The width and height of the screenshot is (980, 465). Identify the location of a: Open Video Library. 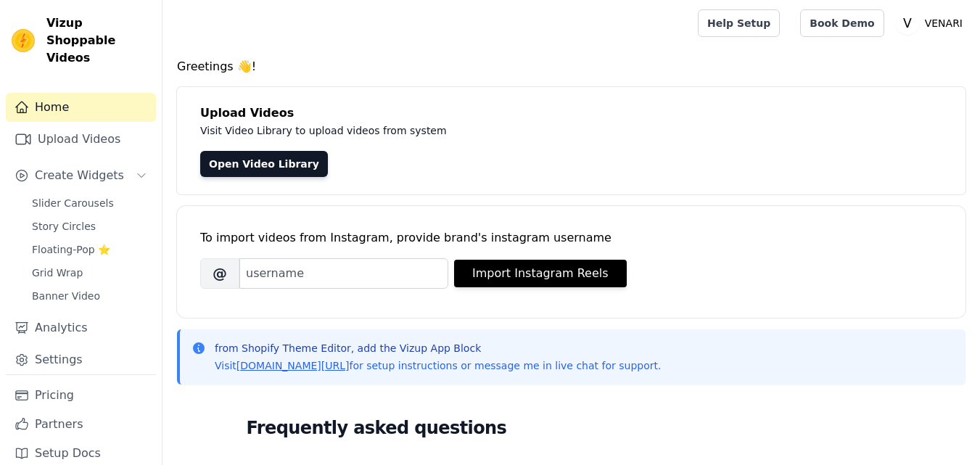
(264, 164).